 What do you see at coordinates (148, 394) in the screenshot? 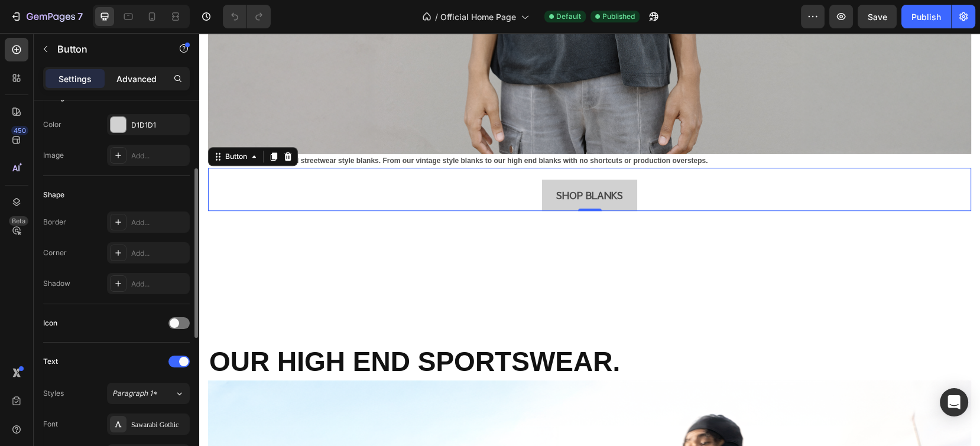
I see `button: Paragraph 1*` at bounding box center [148, 394].